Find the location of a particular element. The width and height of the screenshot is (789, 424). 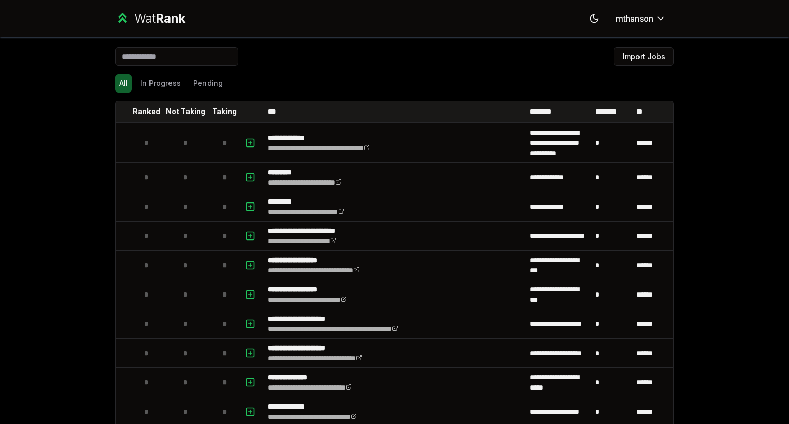

p: Ranked is located at coordinates (146, 111).